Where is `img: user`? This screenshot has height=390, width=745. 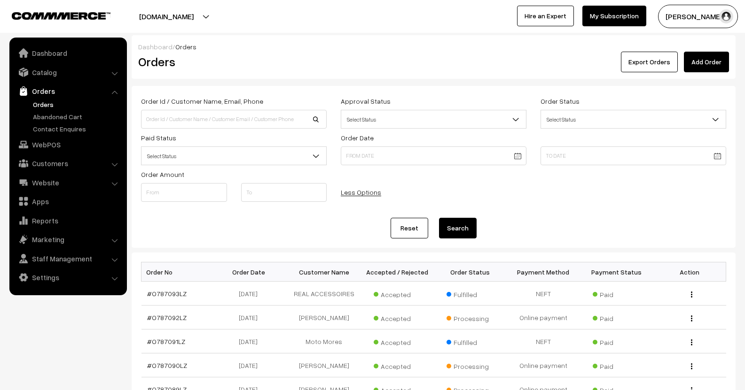
img: user is located at coordinates (726, 16).